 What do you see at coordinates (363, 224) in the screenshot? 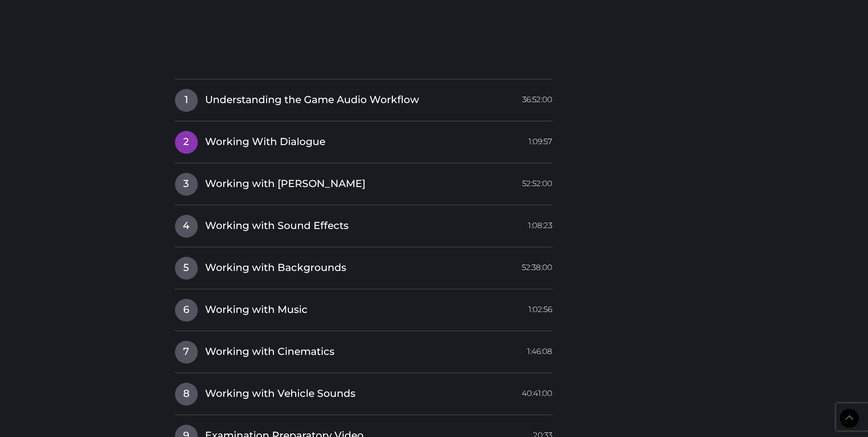
I see `a: 4Working with Sound Effects1:08:23` at bounding box center [363, 224].